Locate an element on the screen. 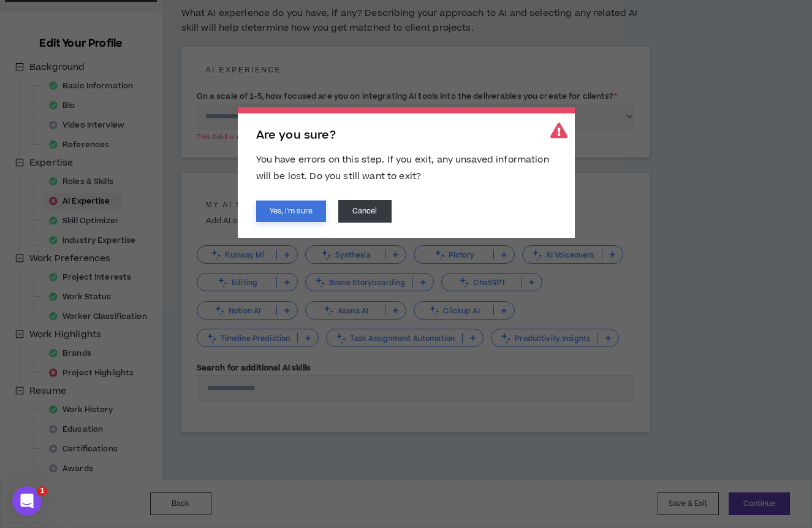 Image resolution: width=812 pixels, height=528 pixels. button: Cancel is located at coordinates (364, 211).